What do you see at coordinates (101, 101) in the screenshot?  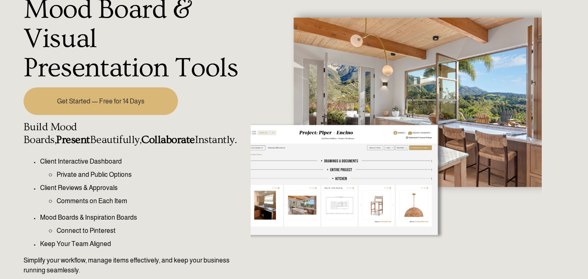 I see `a: Get Started — Free for 14 Days` at bounding box center [101, 101].